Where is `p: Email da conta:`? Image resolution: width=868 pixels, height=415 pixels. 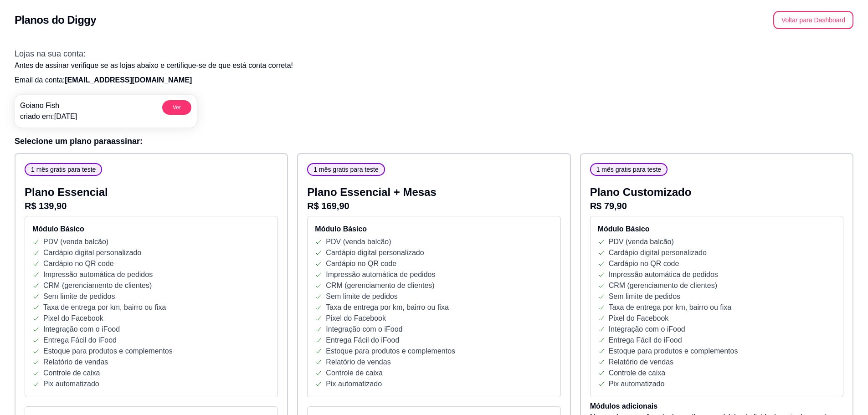
p: Email da conta: is located at coordinates (434, 80).